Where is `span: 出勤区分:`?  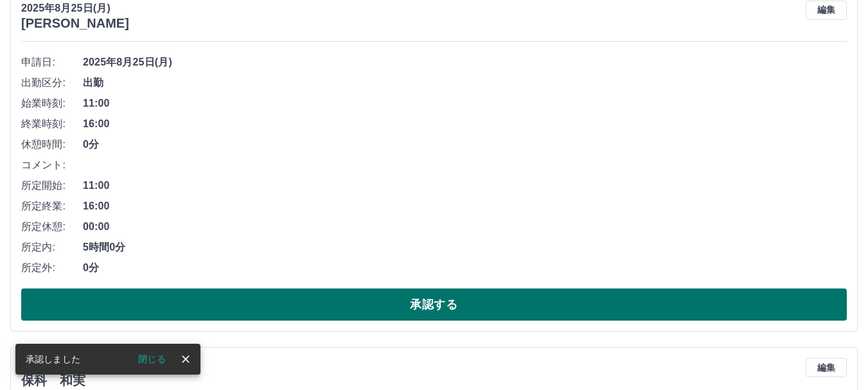 span: 出勤区分: is located at coordinates (52, 83).